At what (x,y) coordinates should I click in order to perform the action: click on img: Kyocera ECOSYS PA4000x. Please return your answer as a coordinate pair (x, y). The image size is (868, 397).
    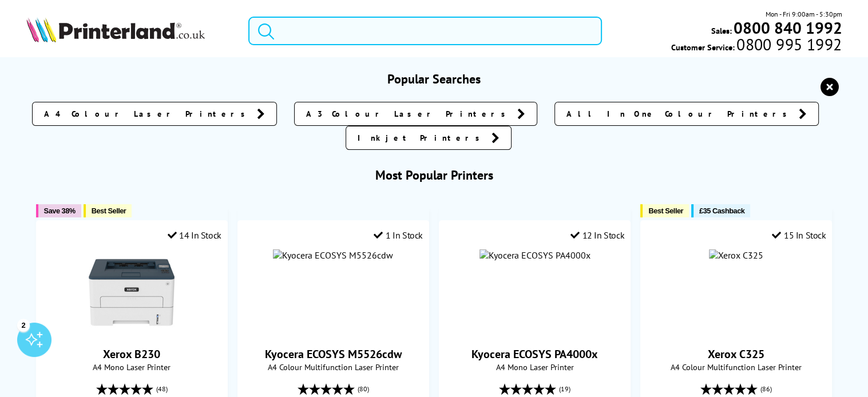
    Looking at the image, I should click on (535, 255).